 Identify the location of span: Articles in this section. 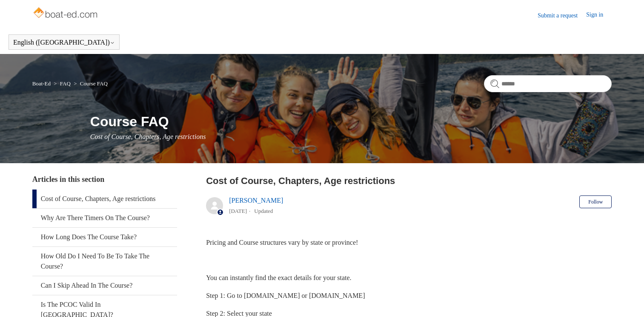
(68, 179).